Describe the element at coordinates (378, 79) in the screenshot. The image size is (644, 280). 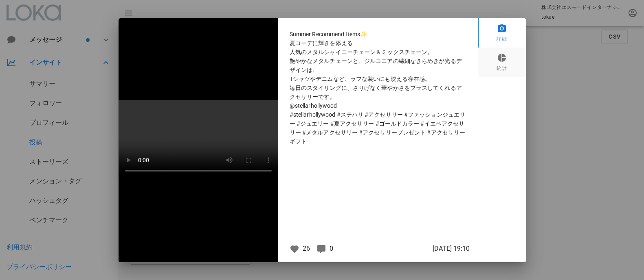
I see `span: Tシャツやデニムなど、ラフな装いにも映える存在感。` at that location.